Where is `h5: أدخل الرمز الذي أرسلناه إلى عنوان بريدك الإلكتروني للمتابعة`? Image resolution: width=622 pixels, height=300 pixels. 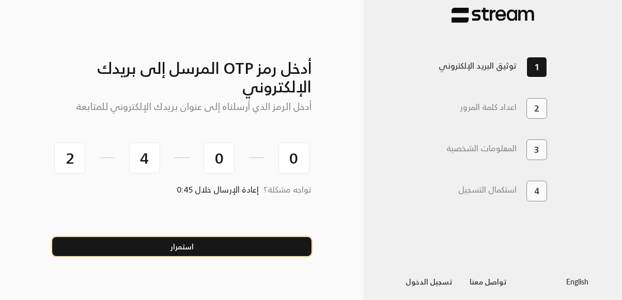
h5: أدخل الرمز الذي أرسلناه إلى عنوان بريدك الإلكتروني للمتابعة is located at coordinates (182, 107).